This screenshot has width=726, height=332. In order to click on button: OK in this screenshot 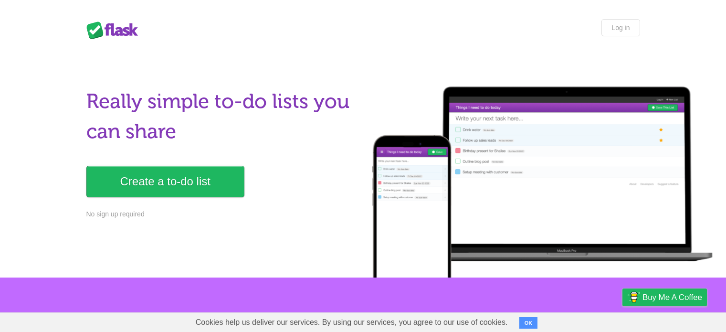, I will do `click(528, 322)`.